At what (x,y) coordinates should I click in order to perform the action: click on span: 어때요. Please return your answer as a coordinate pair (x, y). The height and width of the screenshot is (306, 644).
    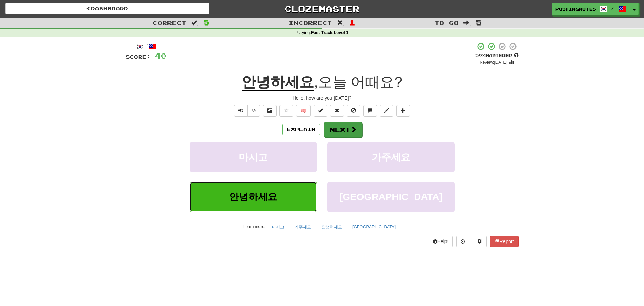
    Looking at the image, I should click on (372, 82).